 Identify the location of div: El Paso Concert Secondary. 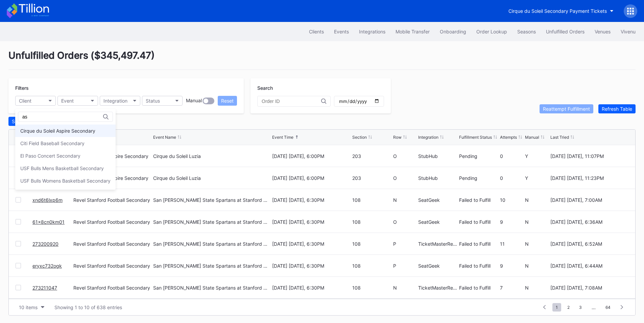
(50, 155).